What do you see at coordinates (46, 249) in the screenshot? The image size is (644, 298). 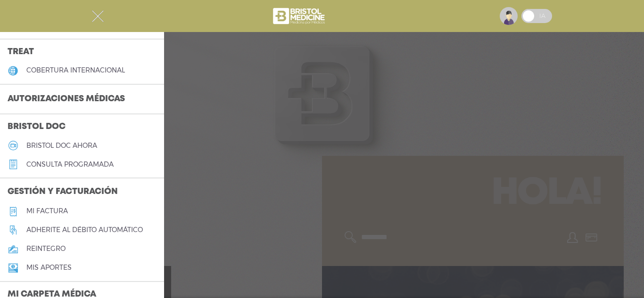 I see `h5: reintegro` at bounding box center [46, 249].